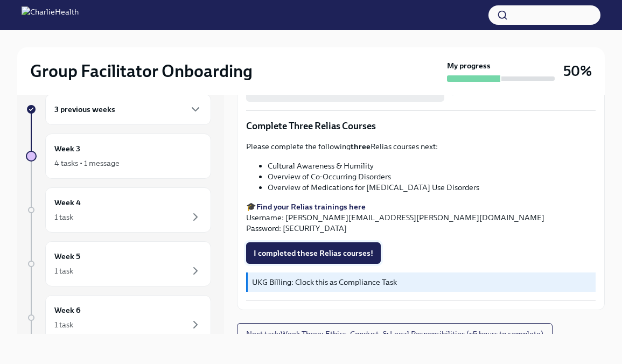 The image size is (622, 364). Describe the element at coordinates (422, 282) in the screenshot. I see `p: UKG Billing: Clock this as Compliance Task` at that location.